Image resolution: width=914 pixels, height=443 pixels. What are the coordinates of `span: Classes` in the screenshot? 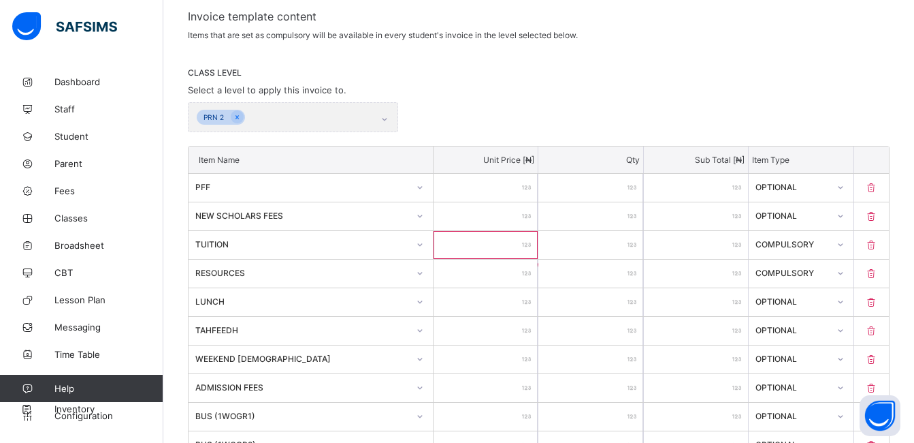 It's located at (109, 218).